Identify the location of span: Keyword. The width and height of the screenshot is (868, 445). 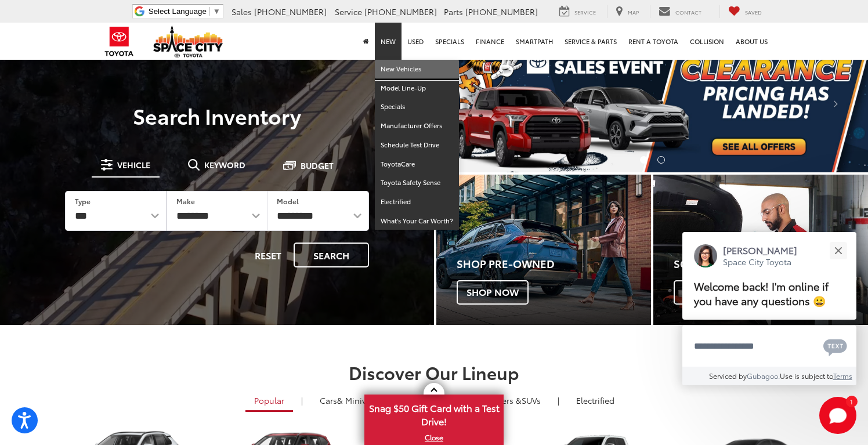
(224, 165).